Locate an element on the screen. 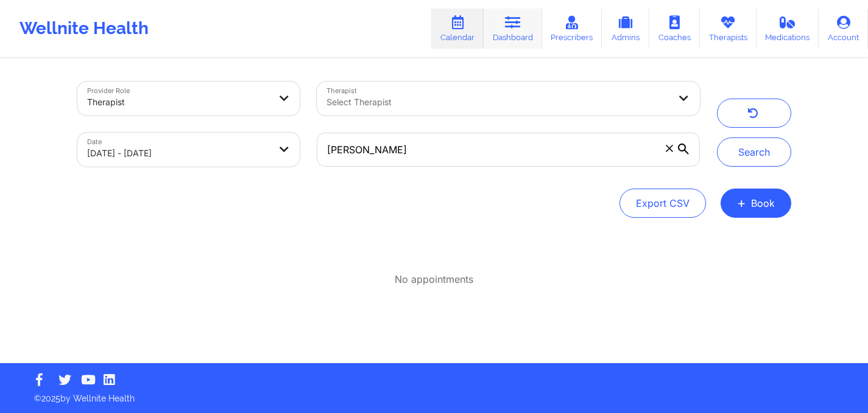 This screenshot has height=413, width=868. a: Therapists is located at coordinates (728, 29).